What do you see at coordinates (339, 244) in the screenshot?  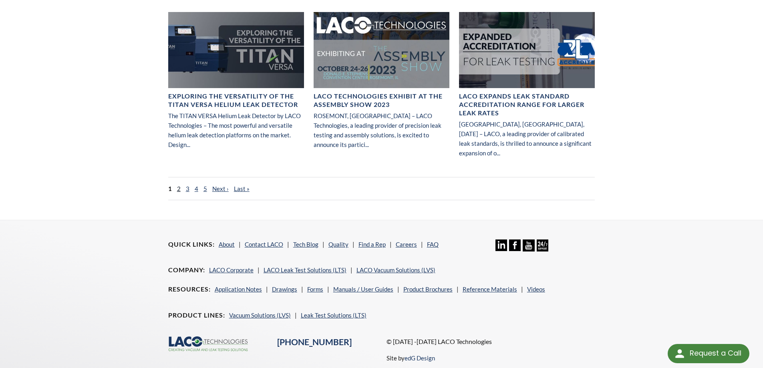 I see `a: Quality` at bounding box center [339, 244].